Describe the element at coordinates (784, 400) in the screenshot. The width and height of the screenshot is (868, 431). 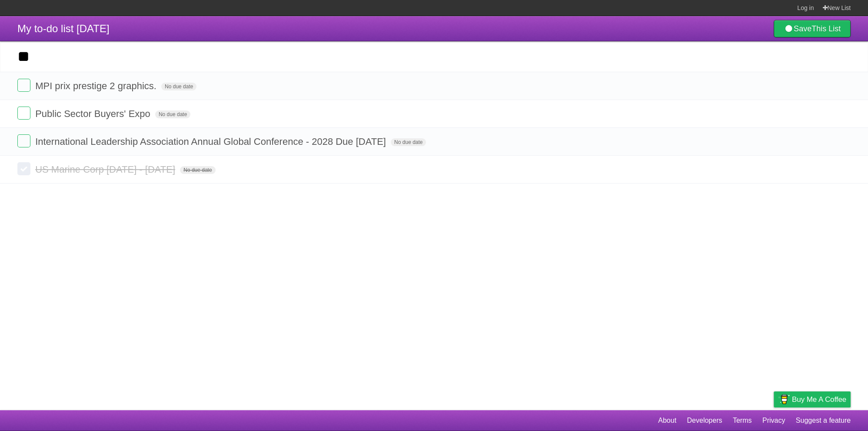
I see `img: Buy me a coffee` at that location.